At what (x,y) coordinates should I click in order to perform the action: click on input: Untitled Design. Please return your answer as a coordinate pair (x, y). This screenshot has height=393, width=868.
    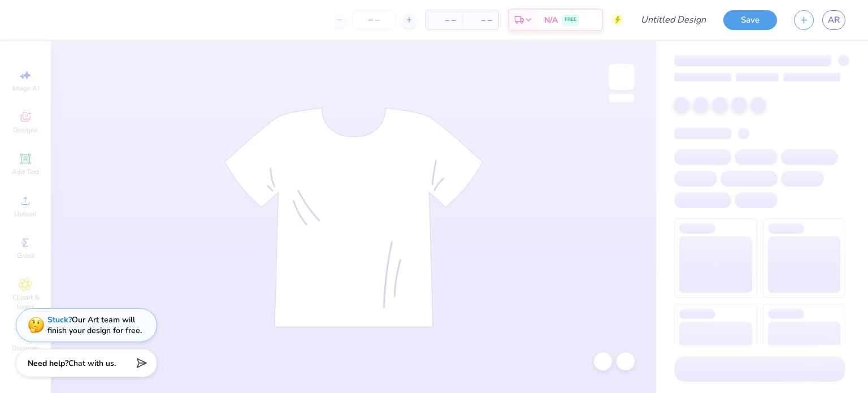
    Looking at the image, I should click on (673, 20).